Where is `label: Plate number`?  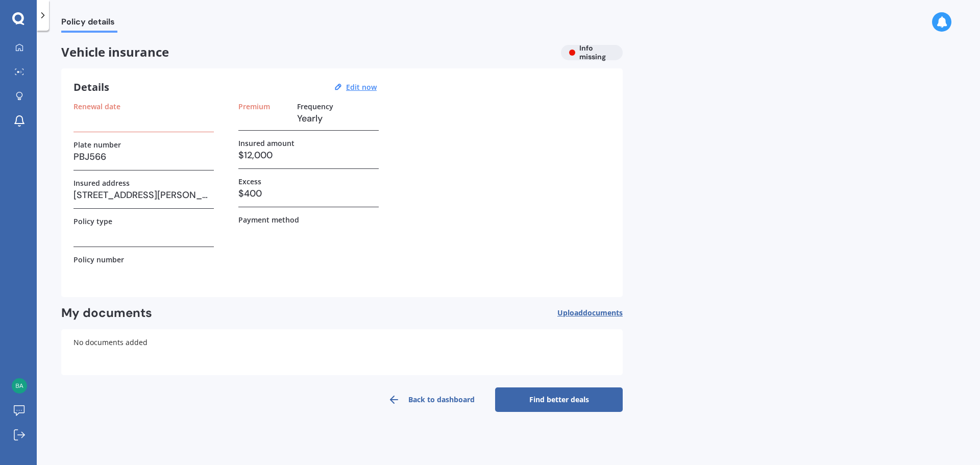 label: Plate number is located at coordinates (97, 144).